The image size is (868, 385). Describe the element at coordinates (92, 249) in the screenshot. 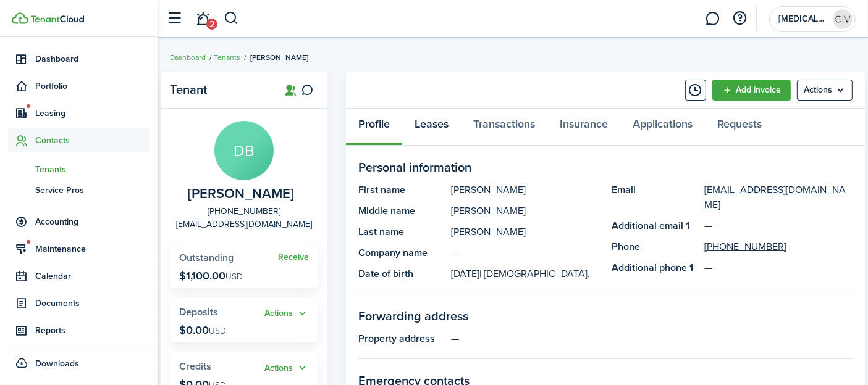

I see `span: Maintenance` at that location.